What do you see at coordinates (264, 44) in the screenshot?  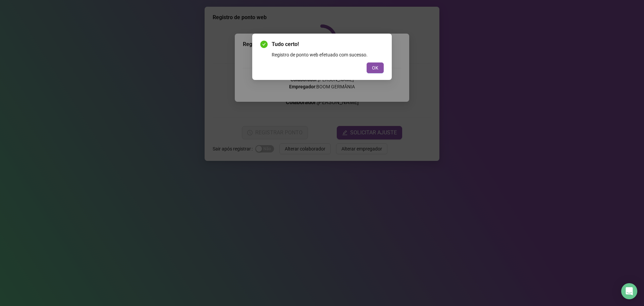 I see `span: check-circle` at bounding box center [264, 44].